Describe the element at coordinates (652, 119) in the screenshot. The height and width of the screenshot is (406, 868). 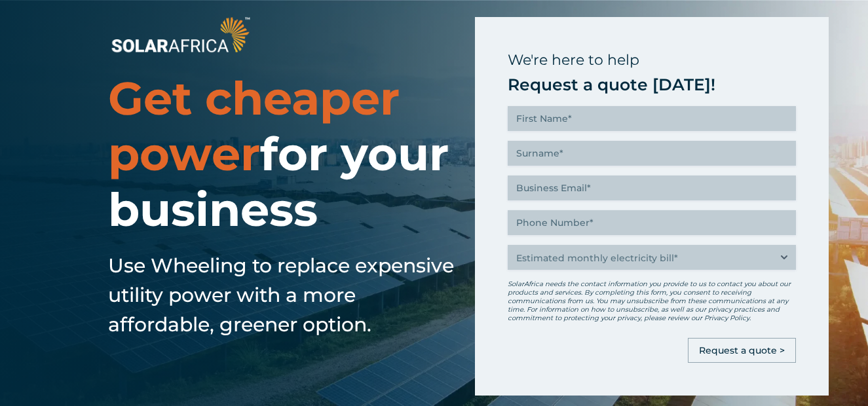
I see `input: First Name*` at that location.